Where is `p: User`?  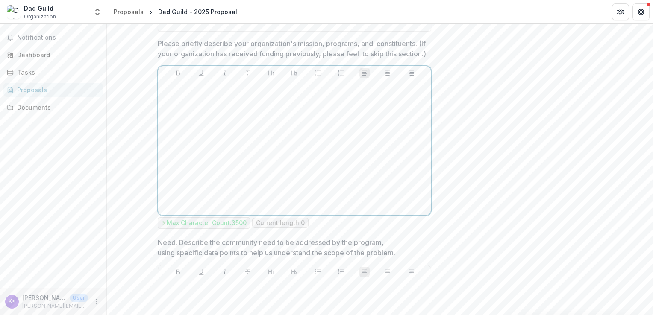
p: User is located at coordinates (79, 298).